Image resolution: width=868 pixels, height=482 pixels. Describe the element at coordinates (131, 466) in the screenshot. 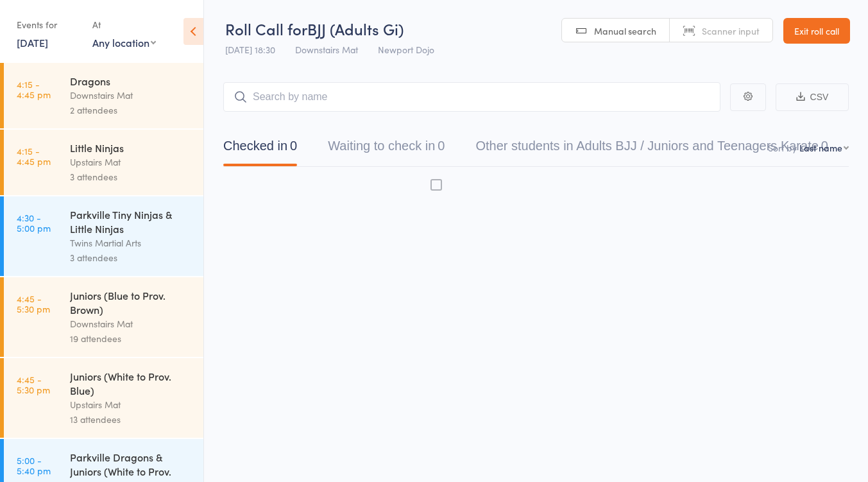

I see `div: Parkville Dragons & Juniors (White to Prov. Blue)` at that location.